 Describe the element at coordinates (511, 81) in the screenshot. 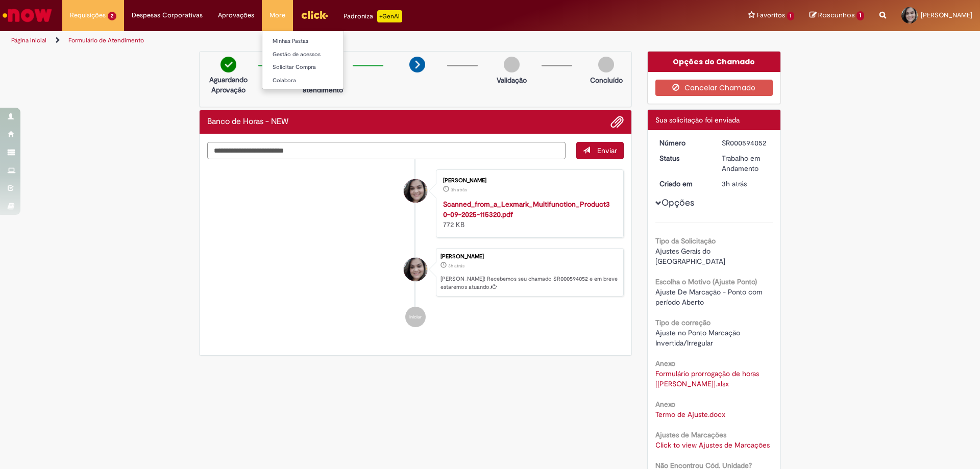

I see `p: Validação` at that location.